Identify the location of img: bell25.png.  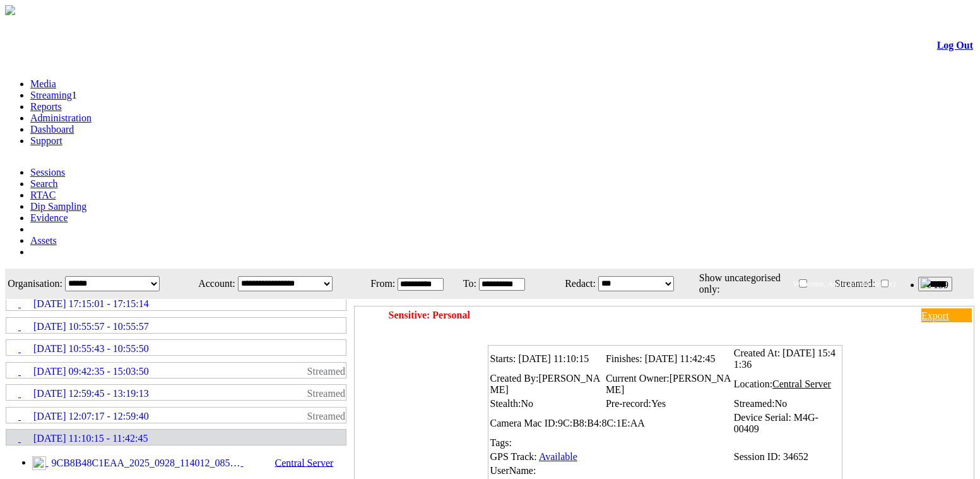
(926, 283).